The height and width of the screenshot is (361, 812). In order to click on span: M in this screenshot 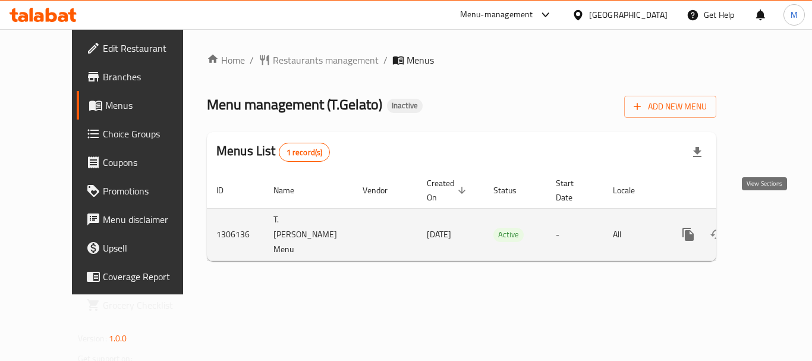, I will do `click(794, 15)`.